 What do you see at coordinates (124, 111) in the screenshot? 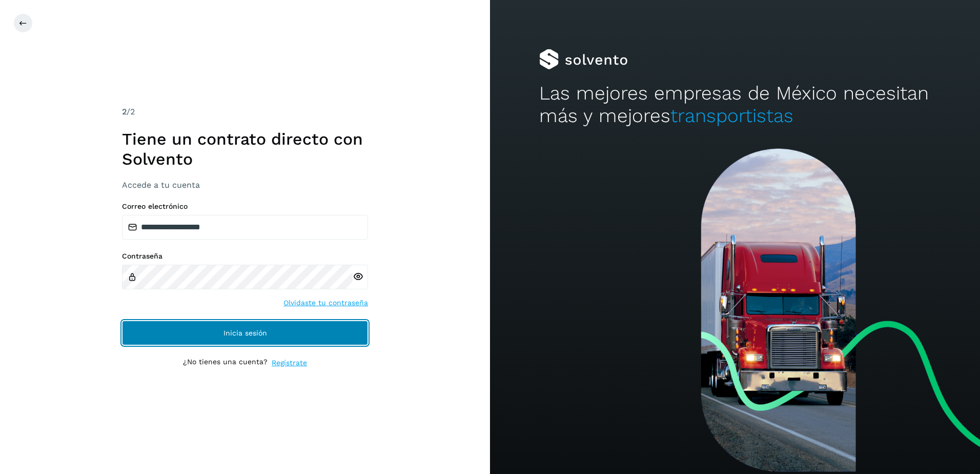
I see `span: 2` at bounding box center [124, 111].